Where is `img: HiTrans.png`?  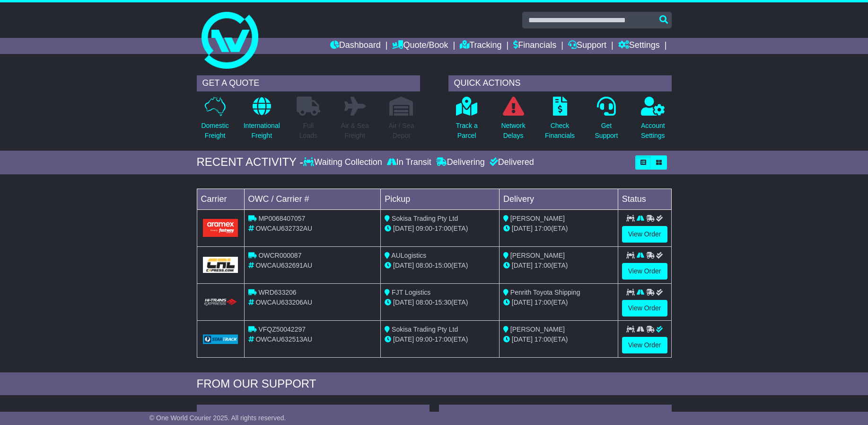
img: HiTrans.png is located at coordinates (221, 302).